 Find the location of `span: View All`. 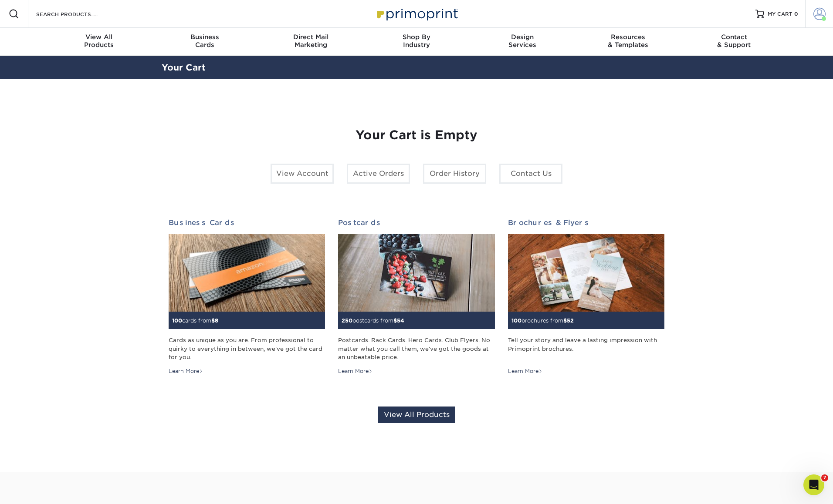

span: View All is located at coordinates (99, 37).